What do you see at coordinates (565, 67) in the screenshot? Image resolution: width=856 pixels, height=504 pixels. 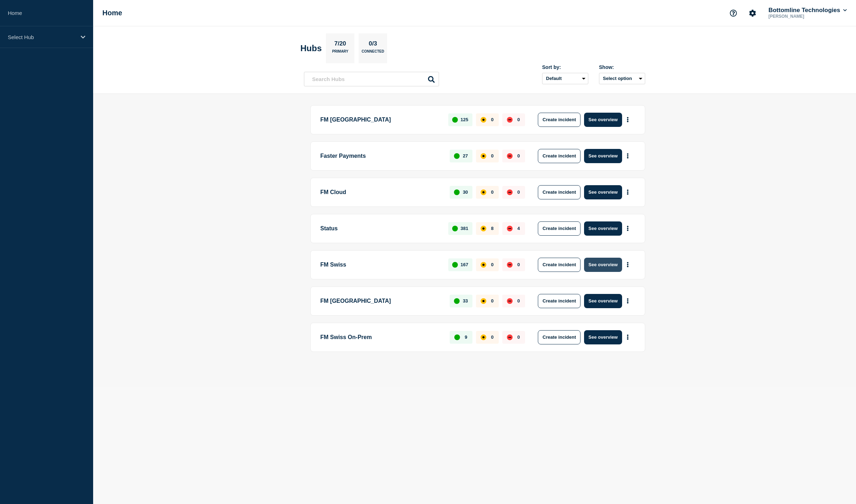 I see `div: Sort by:` at bounding box center [565, 67].